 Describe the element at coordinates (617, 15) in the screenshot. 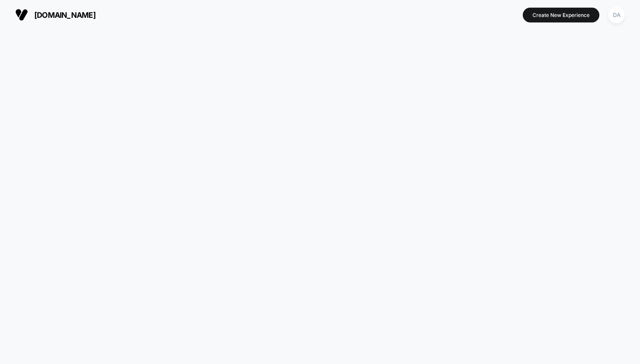

I see `button: DA` at that location.